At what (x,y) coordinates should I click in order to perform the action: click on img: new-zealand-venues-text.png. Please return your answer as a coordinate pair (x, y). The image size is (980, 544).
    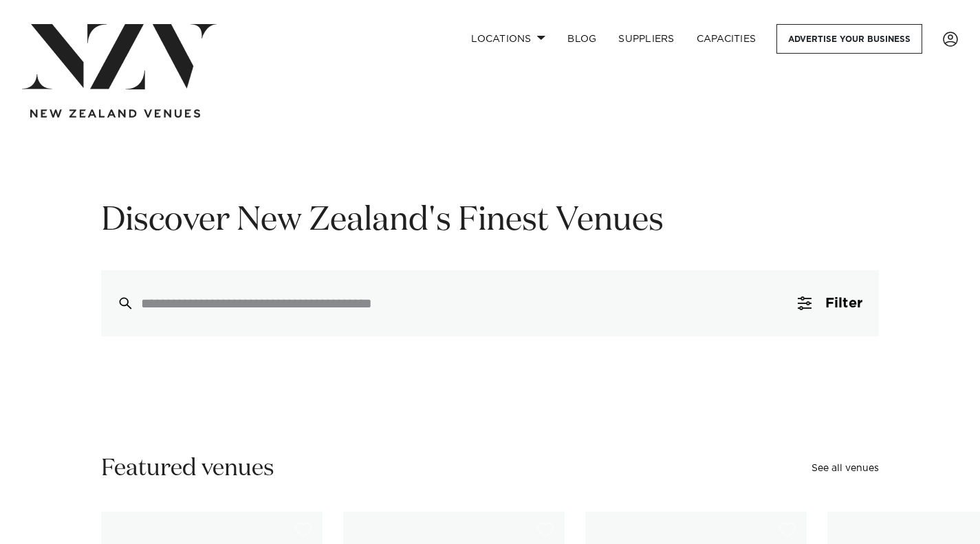
    Looking at the image, I should click on (115, 113).